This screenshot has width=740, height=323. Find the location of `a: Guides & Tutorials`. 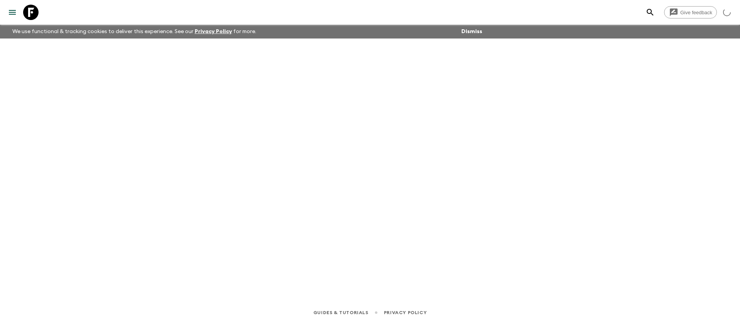

a: Guides & Tutorials is located at coordinates (341, 313).